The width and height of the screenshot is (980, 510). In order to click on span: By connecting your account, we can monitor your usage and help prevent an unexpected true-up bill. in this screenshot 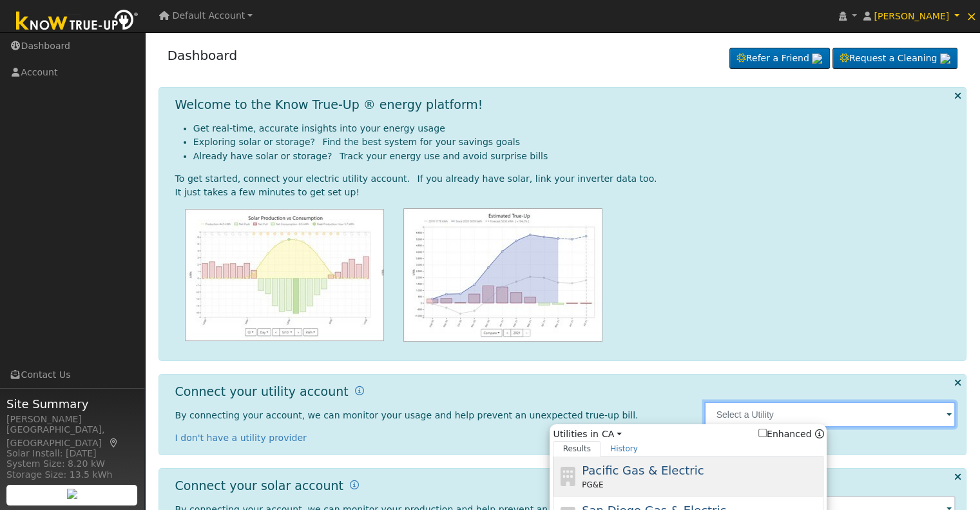, I will do `click(407, 415)`.